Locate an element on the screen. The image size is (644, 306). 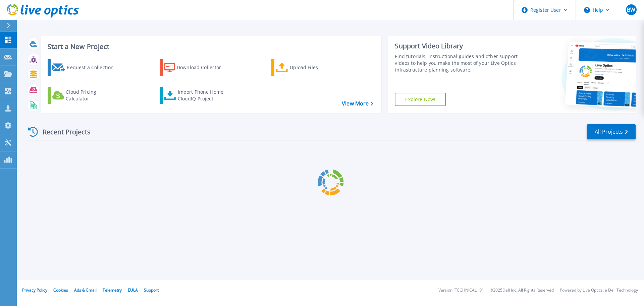
a: Cookies is located at coordinates (61, 290).